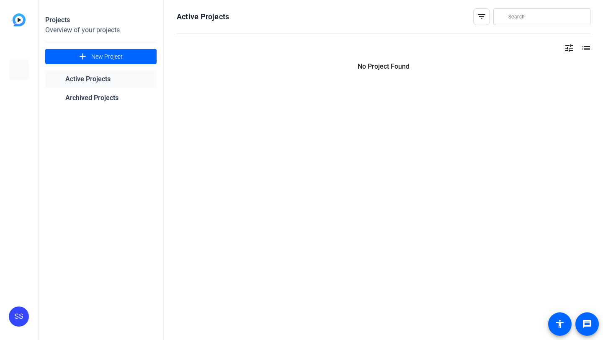 The width and height of the screenshot is (603, 340). What do you see at coordinates (82, 57) in the screenshot?
I see `mat-icon: add` at bounding box center [82, 57].